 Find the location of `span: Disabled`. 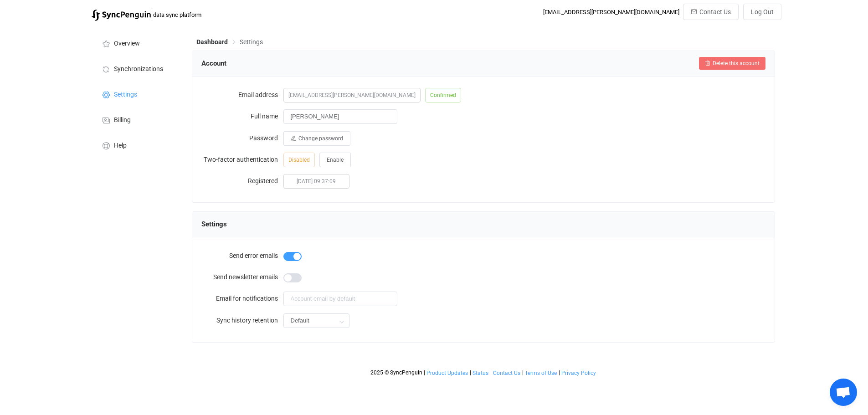

span: Disabled is located at coordinates (299, 160).